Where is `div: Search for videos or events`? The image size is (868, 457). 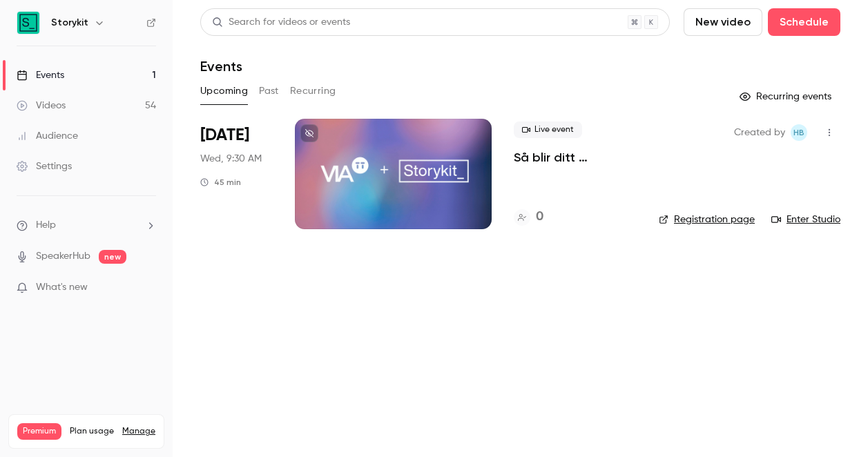 div: Search for videos or events is located at coordinates (281, 22).